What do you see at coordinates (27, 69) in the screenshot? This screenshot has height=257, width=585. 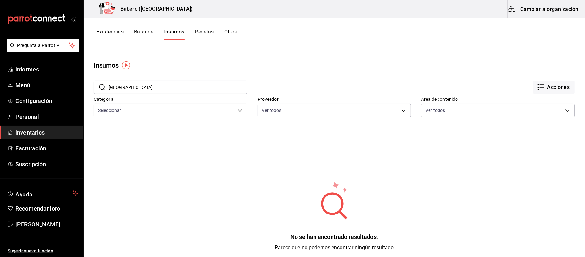 I see `font: Informes` at bounding box center [27, 69].